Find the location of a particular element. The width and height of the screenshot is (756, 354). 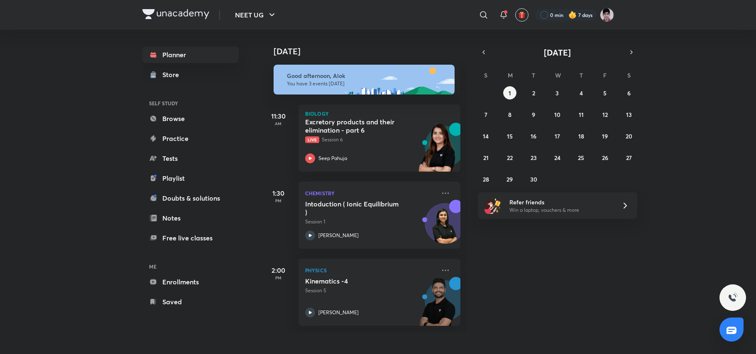

p: Session 1 is located at coordinates (370, 222).